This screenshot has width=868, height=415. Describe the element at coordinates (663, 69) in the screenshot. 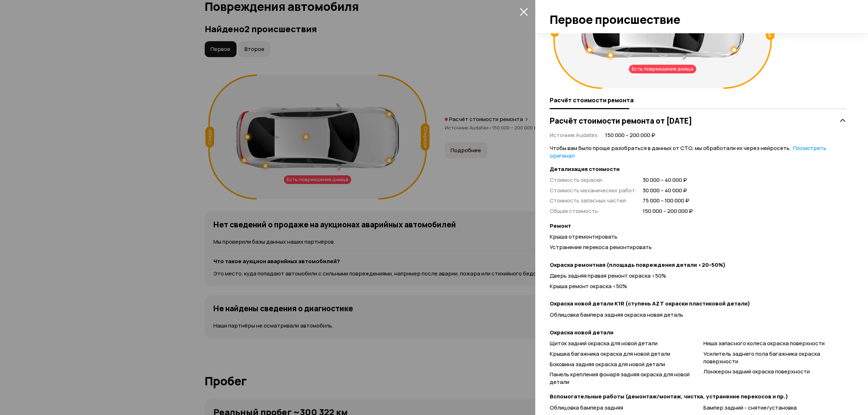

I see `div: Есть повреждения днища` at that location.